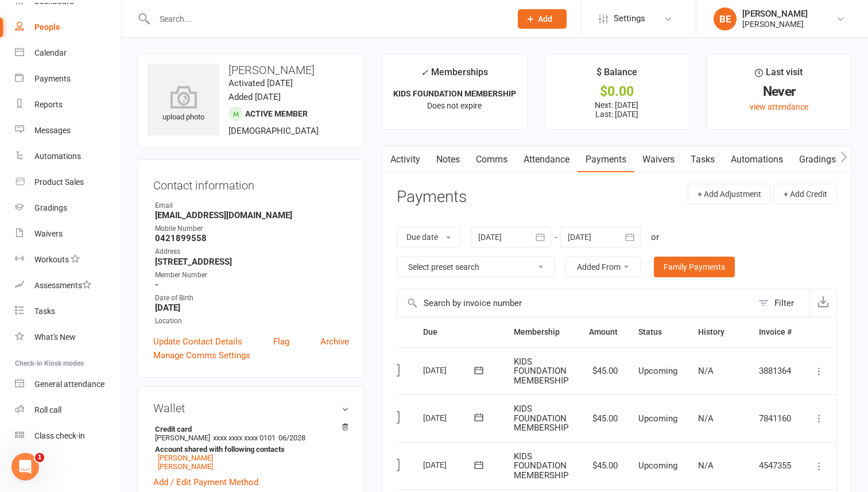 The width and height of the screenshot is (868, 492). I want to click on a: Attendance, so click(546, 160).